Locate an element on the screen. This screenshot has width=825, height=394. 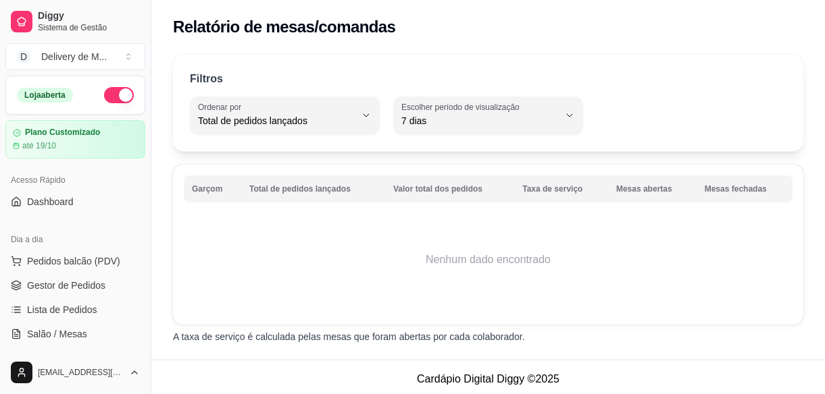
span: Lista de Pedidos is located at coordinates (62, 310).